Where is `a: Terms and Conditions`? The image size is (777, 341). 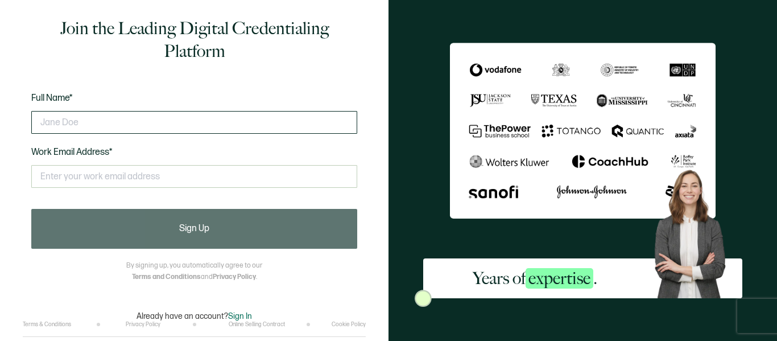 a: Terms and Conditions is located at coordinates (166, 276).